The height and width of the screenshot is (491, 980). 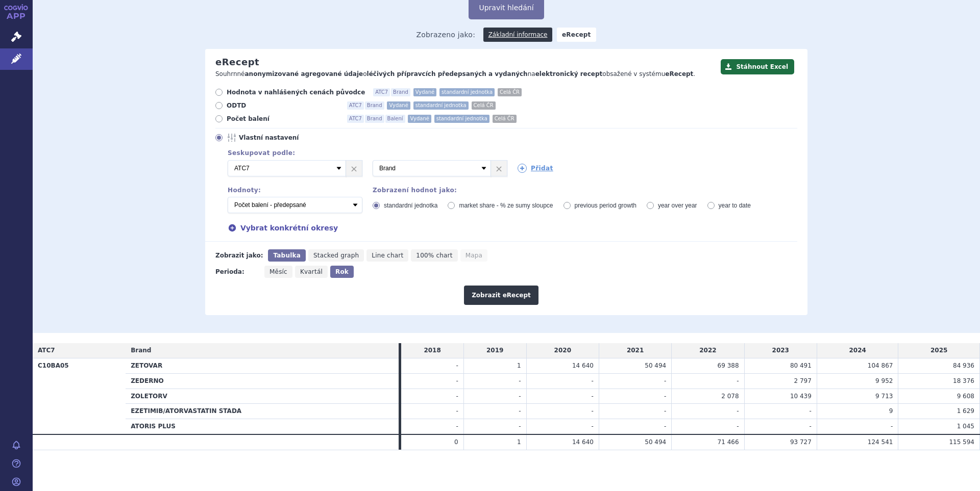 What do you see at coordinates (730, 396) in the screenshot?
I see `span: 2 078` at bounding box center [730, 396].